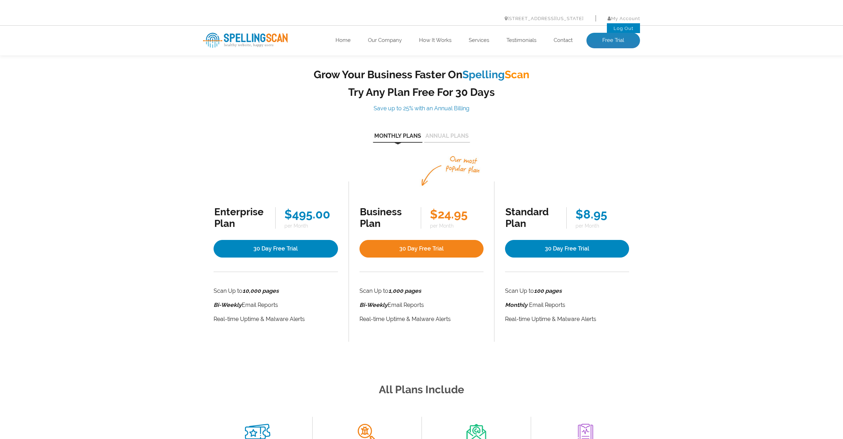 The height and width of the screenshot is (439, 843). What do you see at coordinates (397, 138) in the screenshot?
I see `button: Monthly Plans` at bounding box center [397, 138].